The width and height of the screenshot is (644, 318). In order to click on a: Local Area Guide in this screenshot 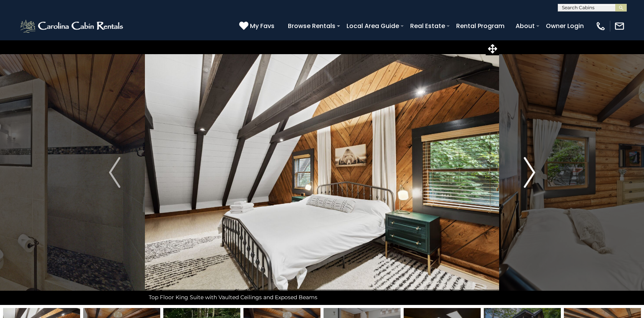, I will do `click(373, 26)`.